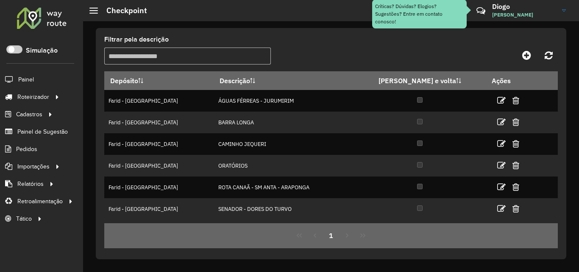 The width and height of the screenshot is (579, 272). Describe the element at coordinates (42, 50) in the screenshot. I see `label: Simulação` at that location.